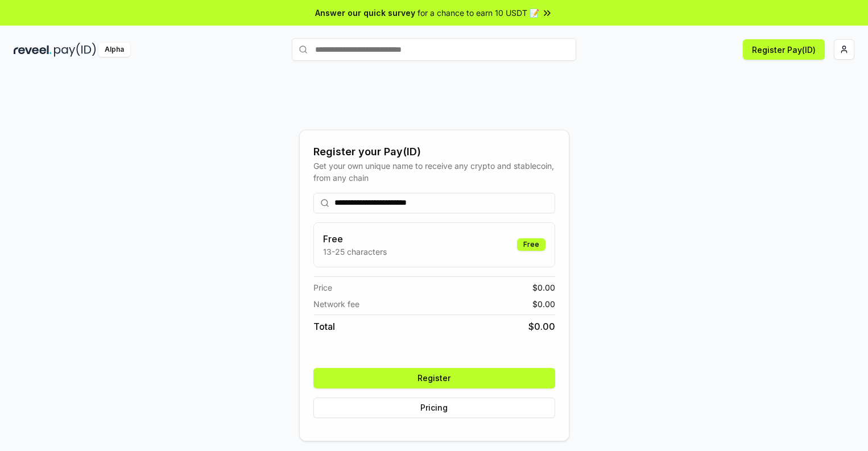 The image size is (868, 451). What do you see at coordinates (784, 49) in the screenshot?
I see `button: Register Pay(ID)` at bounding box center [784, 49].